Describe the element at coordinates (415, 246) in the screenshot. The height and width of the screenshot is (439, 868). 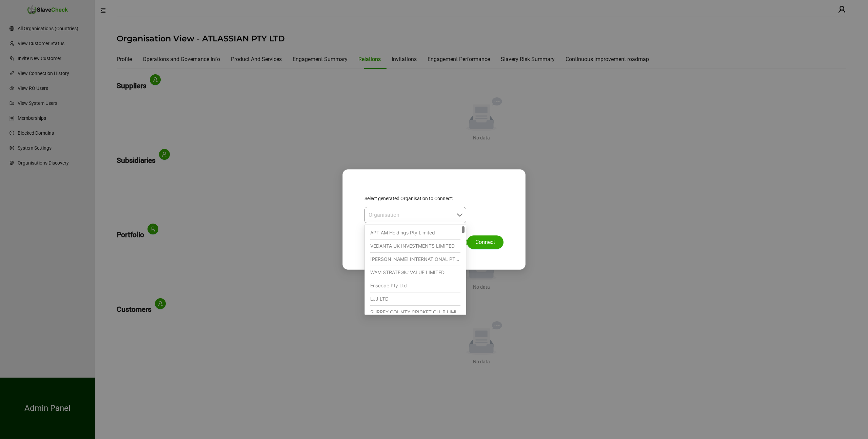
I see `div: VEDANTA UK INVESTMENTS LIMITED` at that location.